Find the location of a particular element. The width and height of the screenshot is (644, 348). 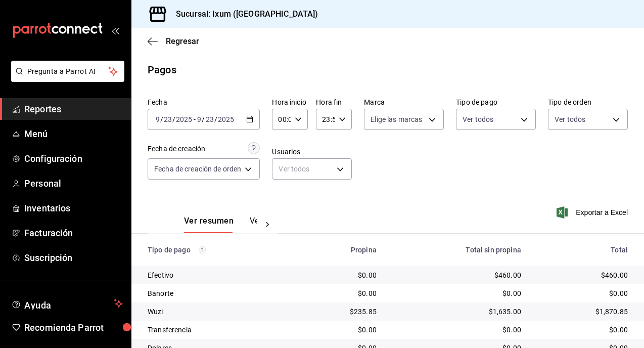

span: Exportar a Excel is located at coordinates (593, 212).